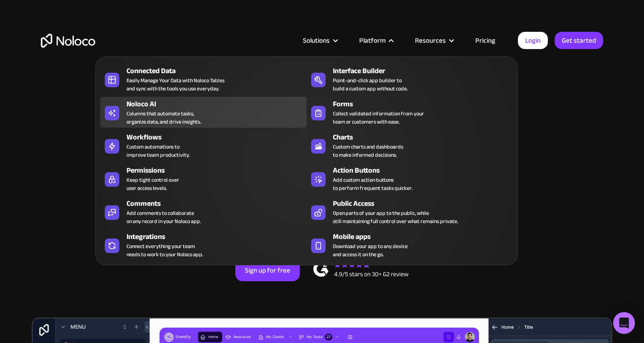 The image size is (644, 343). What do you see at coordinates (425, 170) in the screenshot?
I see `div: Action Buttons` at bounding box center [425, 170].